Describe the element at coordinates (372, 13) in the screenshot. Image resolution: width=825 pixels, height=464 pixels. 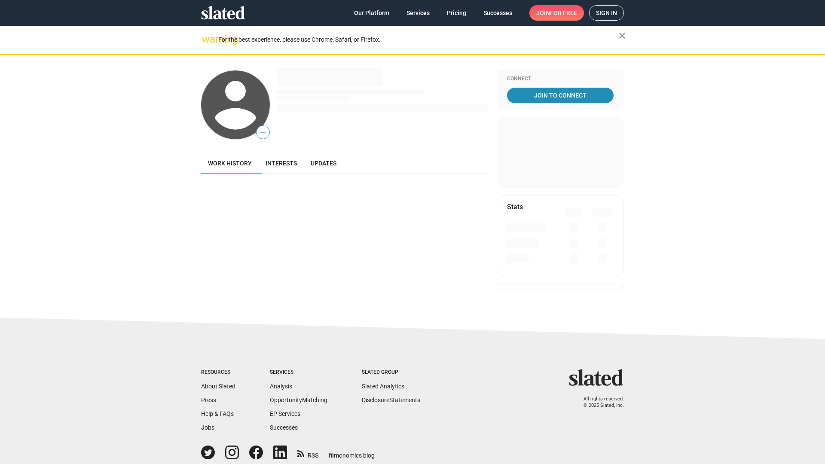
I see `a: Our Platform` at that location.